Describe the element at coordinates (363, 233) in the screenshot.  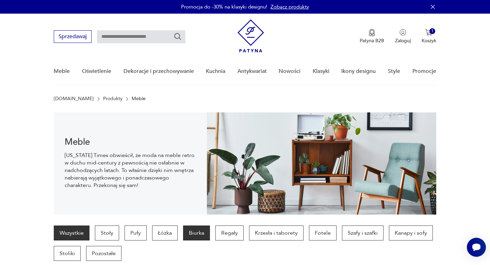
I see `p: Szafy i szafki` at that location.